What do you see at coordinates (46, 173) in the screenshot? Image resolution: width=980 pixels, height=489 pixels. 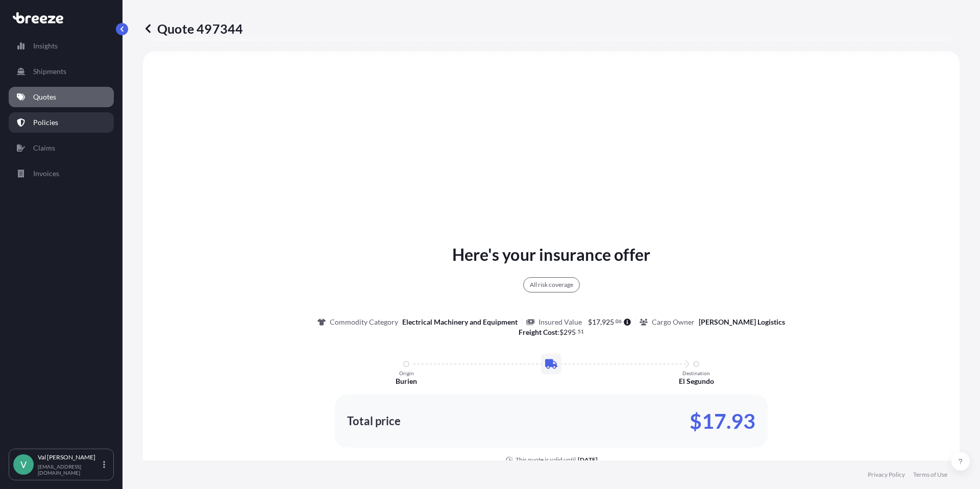 I see `p: Invoices` at bounding box center [46, 173].